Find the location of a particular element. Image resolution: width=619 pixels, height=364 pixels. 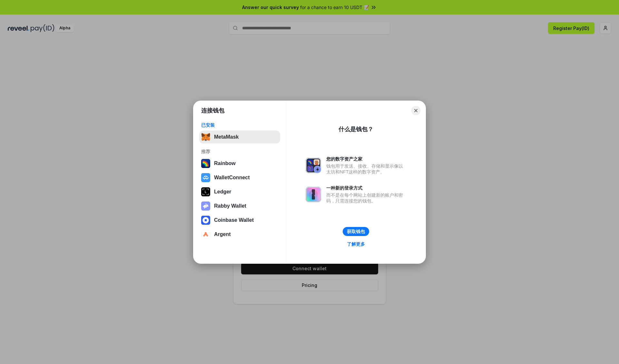

button: 获取钱包 is located at coordinates (356, 231).